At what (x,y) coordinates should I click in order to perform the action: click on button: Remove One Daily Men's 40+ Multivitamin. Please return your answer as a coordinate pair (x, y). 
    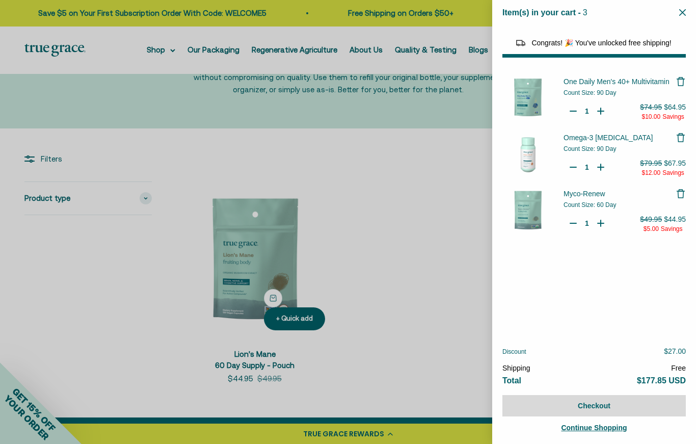
    Looking at the image, I should click on (681, 82).